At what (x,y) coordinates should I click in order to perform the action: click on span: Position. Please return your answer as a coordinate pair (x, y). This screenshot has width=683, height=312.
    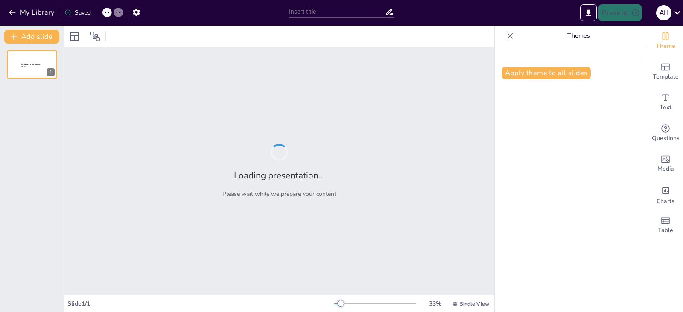
    Looking at the image, I should click on (95, 36).